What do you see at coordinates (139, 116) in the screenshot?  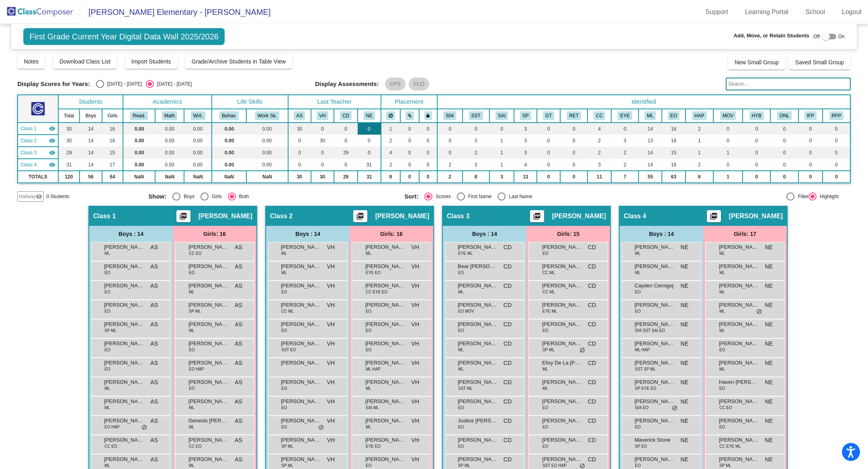 I see `button: Read.` at bounding box center [139, 116].